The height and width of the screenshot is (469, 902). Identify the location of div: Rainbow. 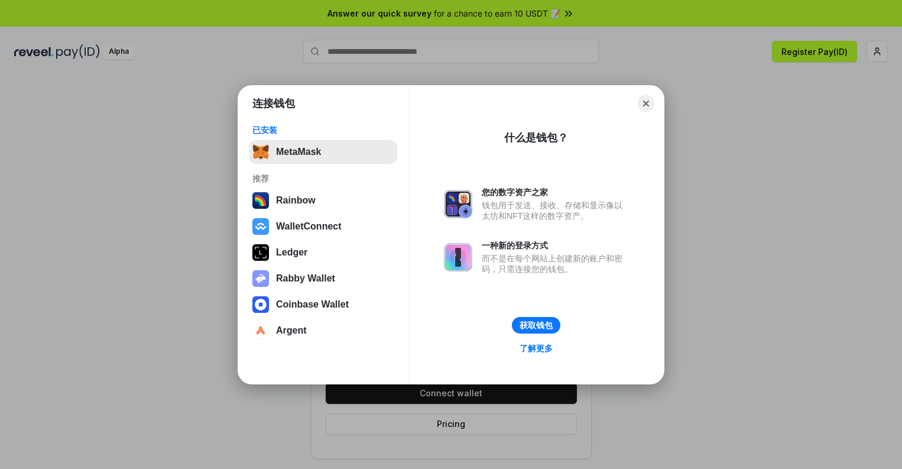
(296, 200).